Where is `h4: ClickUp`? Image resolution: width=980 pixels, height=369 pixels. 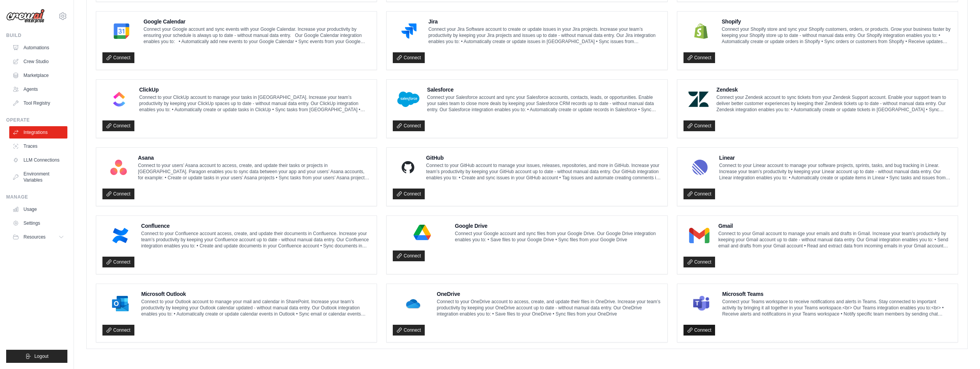 h4: ClickUp is located at coordinates (254, 90).